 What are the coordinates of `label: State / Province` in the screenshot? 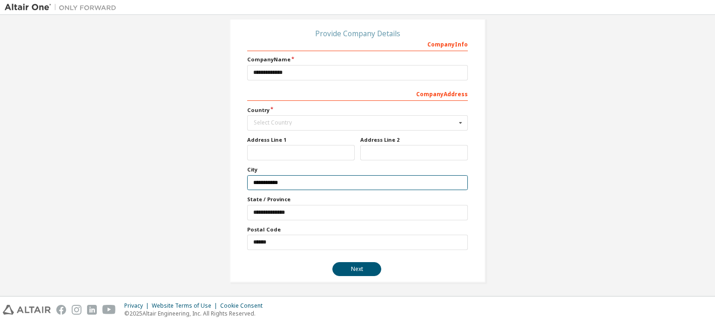 It's located at (357, 200).